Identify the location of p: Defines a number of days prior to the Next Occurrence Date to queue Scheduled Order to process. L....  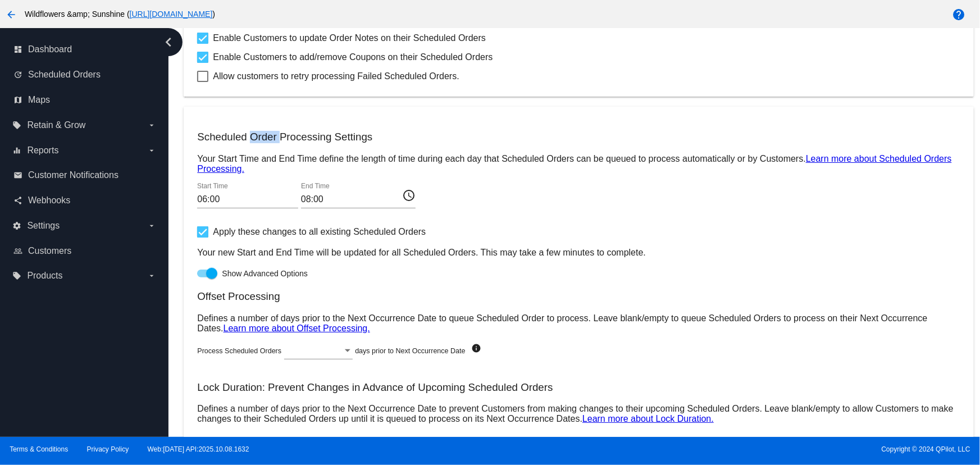
(578, 324).